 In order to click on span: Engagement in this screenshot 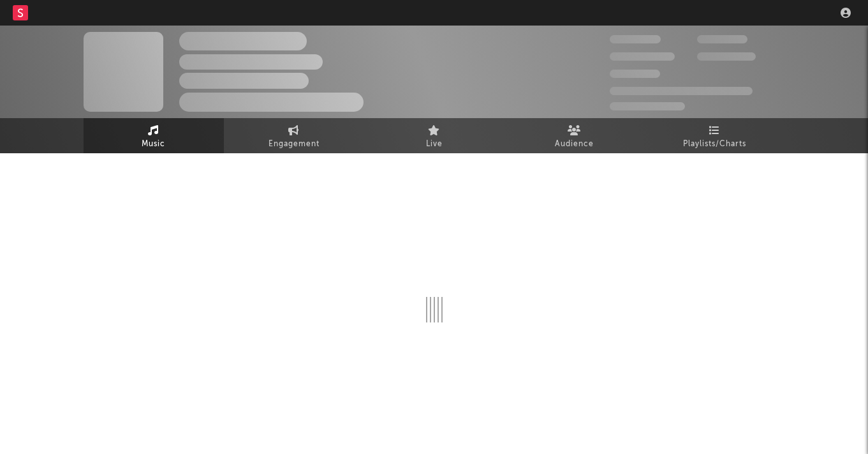, I will do `click(294, 144)`.